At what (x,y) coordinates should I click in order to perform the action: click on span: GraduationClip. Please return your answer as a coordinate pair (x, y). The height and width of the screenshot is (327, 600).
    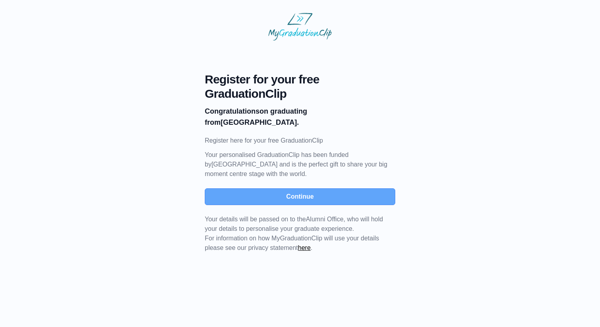
    Looking at the image, I should click on (300, 94).